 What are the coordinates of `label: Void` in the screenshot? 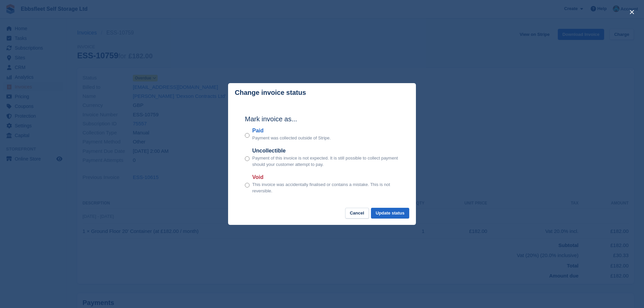 It's located at (326, 177).